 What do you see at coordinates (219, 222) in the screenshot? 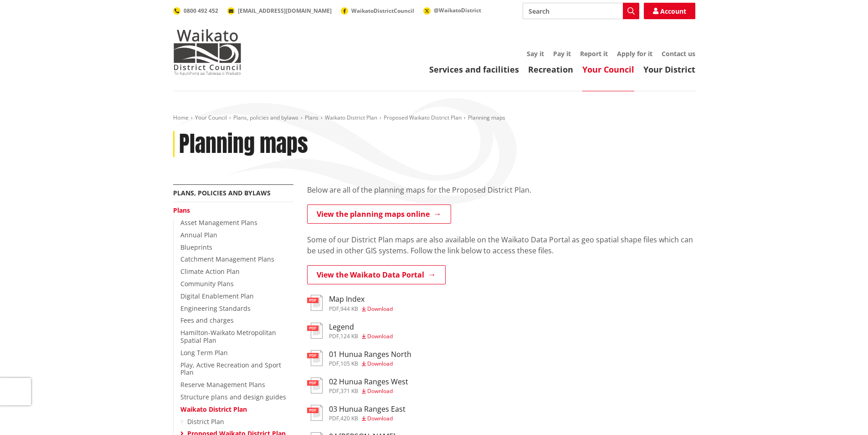
I see `a: Asset Management Plans` at bounding box center [219, 222].